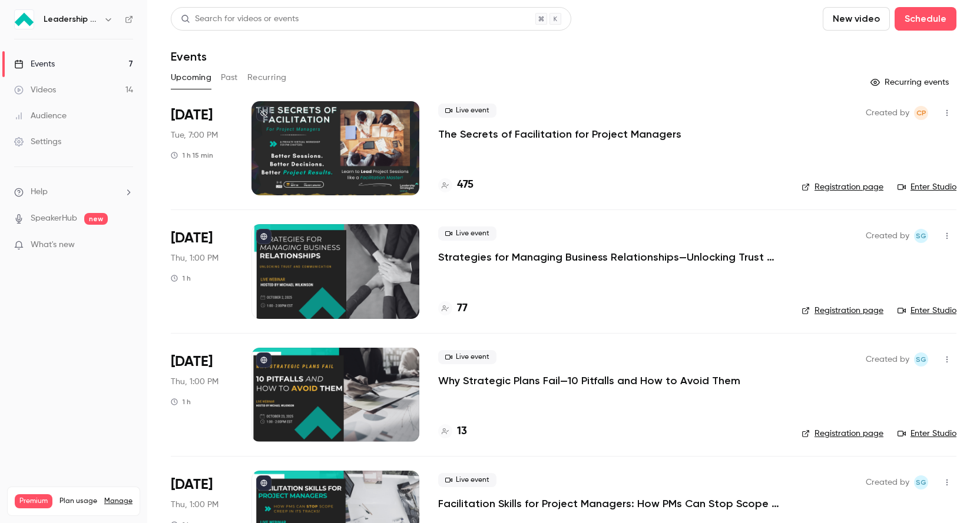 The height and width of the screenshot is (523, 980). Describe the element at coordinates (921, 113) in the screenshot. I see `span: CP` at that location.